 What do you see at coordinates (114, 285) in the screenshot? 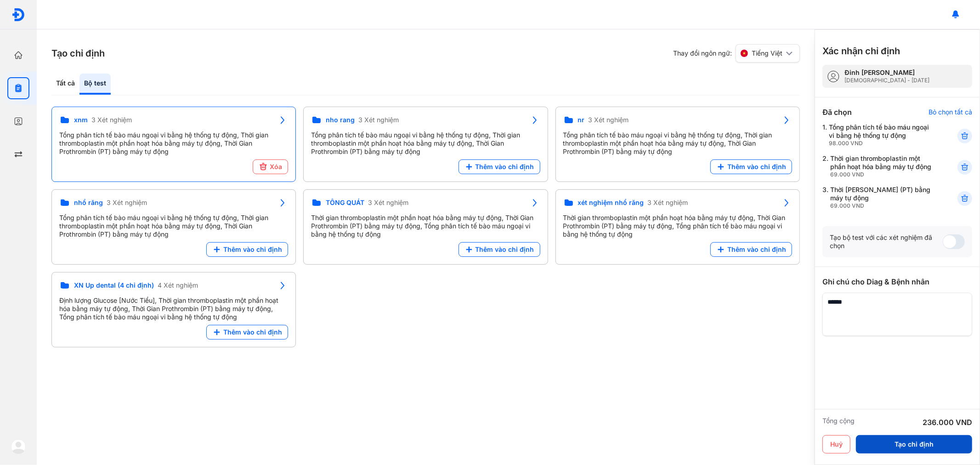
I see `span: XN Up dental (4 chỉ định)` at bounding box center [114, 285].